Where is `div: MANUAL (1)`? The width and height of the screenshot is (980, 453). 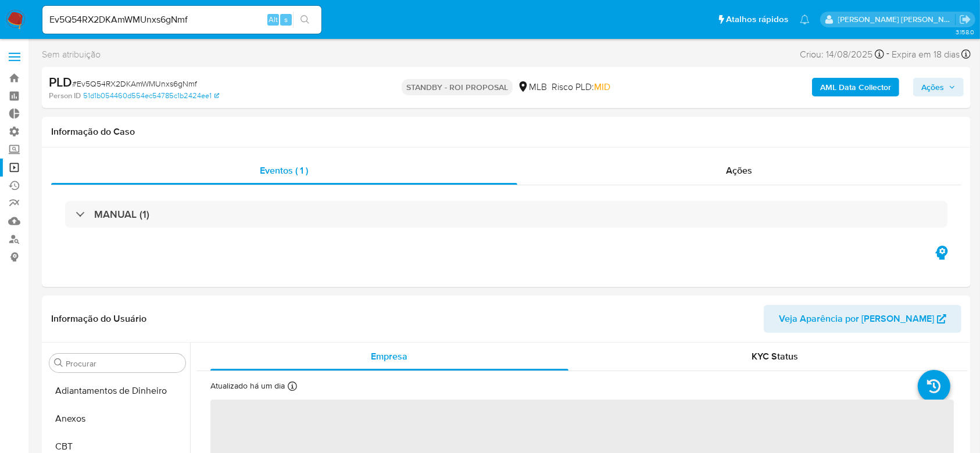
div: MANUAL (1) is located at coordinates (506, 214).